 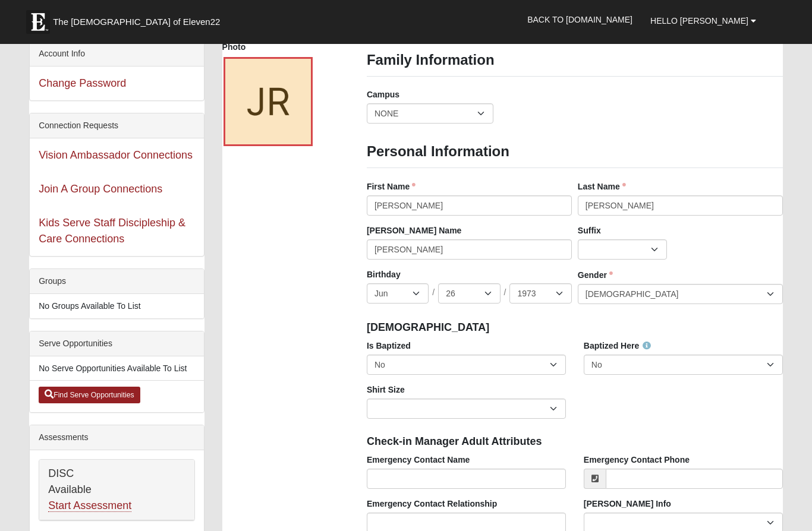 I want to click on a: Kids Serve Staff Discipleship & Care Connections, so click(x=111, y=230).